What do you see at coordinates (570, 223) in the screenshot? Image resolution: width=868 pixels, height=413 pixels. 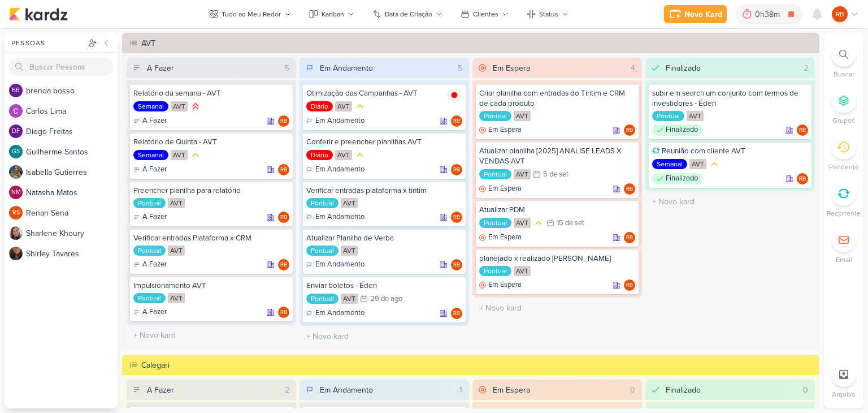 I see `div: 15 de set` at bounding box center [570, 223].